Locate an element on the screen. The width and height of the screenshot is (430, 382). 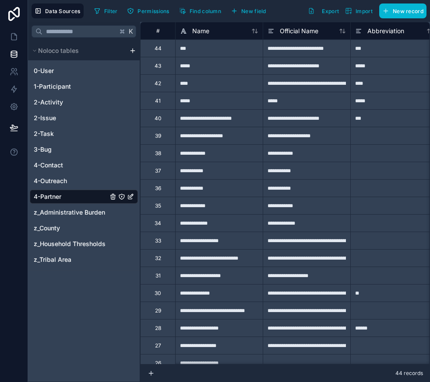
div: 42 is located at coordinates (158, 84).